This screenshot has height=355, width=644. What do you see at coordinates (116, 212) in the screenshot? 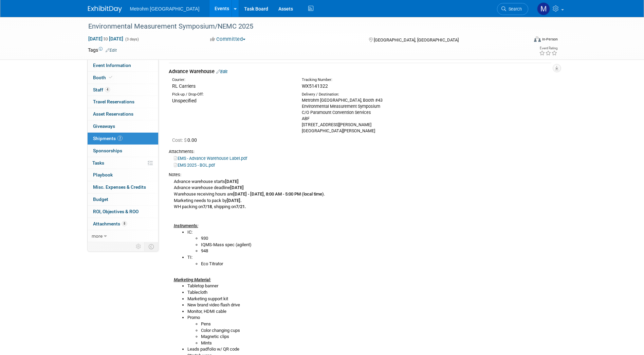
I see `span: ROI, Objectives & ROO` at bounding box center [116, 212].